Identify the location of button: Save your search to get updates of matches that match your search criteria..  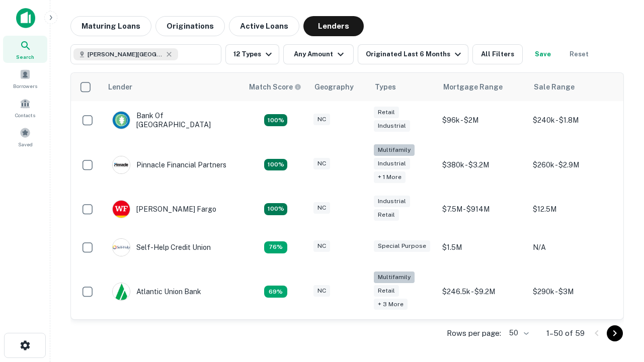
(543, 54).